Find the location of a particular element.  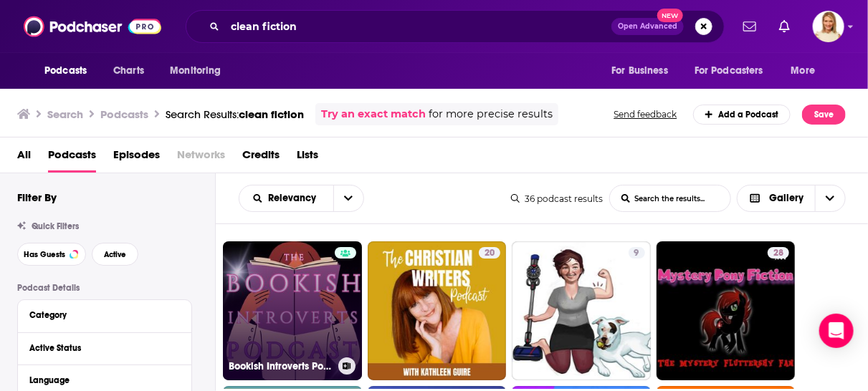

img: Podchaser - Follow, Share and Rate Podcasts is located at coordinates (92, 27).